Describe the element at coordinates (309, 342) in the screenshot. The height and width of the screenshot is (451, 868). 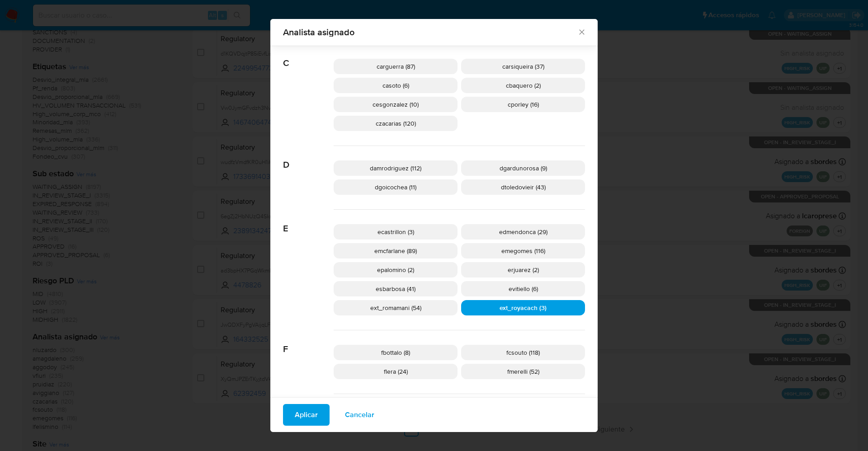
I see `span: F` at that location.